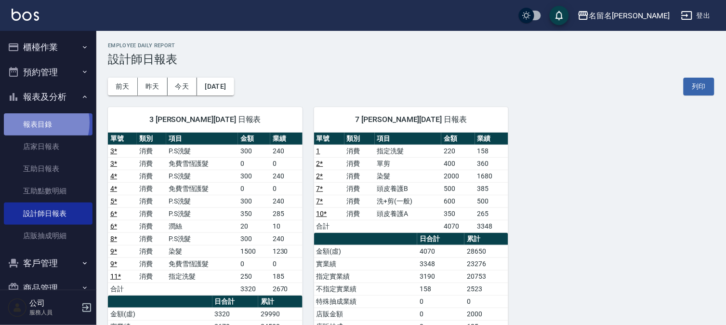  What do you see at coordinates (486, 289) in the screenshot?
I see `td: 2523` at bounding box center [486, 289].